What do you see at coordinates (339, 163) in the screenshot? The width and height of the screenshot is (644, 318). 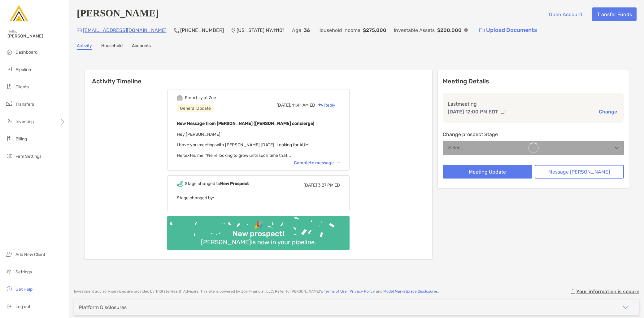 I see `img: Chevron icon` at bounding box center [339, 163].